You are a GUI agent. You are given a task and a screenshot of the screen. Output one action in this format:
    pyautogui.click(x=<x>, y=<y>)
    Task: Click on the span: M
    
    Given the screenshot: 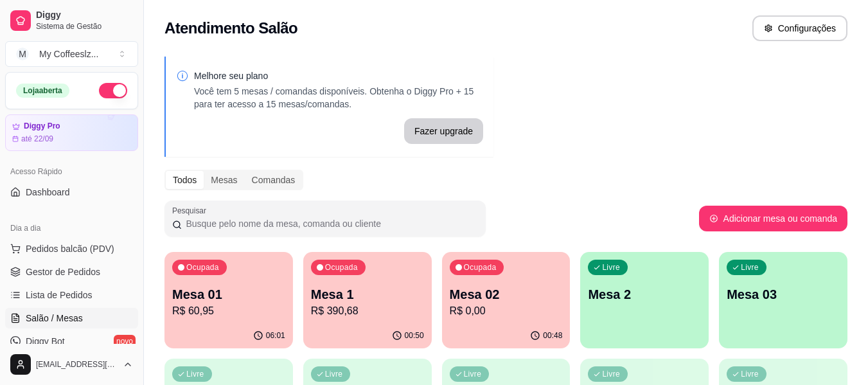 What is the action you would take?
    pyautogui.click(x=23, y=54)
    